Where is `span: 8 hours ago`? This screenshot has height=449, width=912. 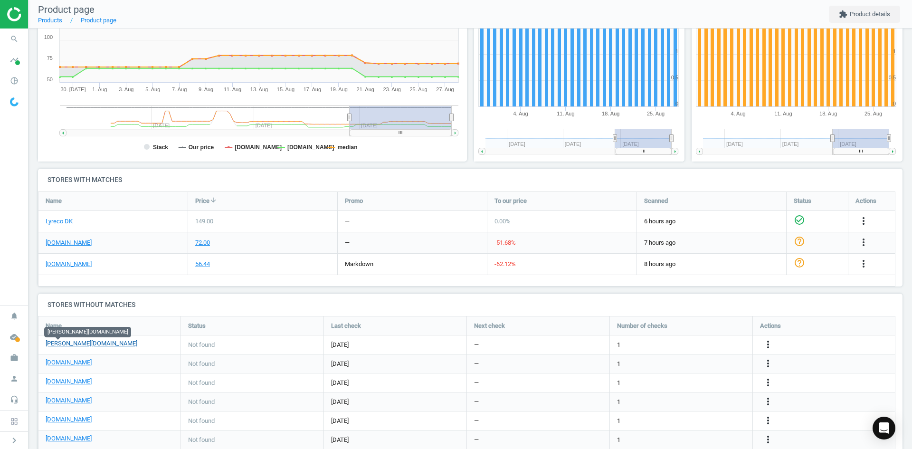
span: 8 hours ago is located at coordinates (712, 264).